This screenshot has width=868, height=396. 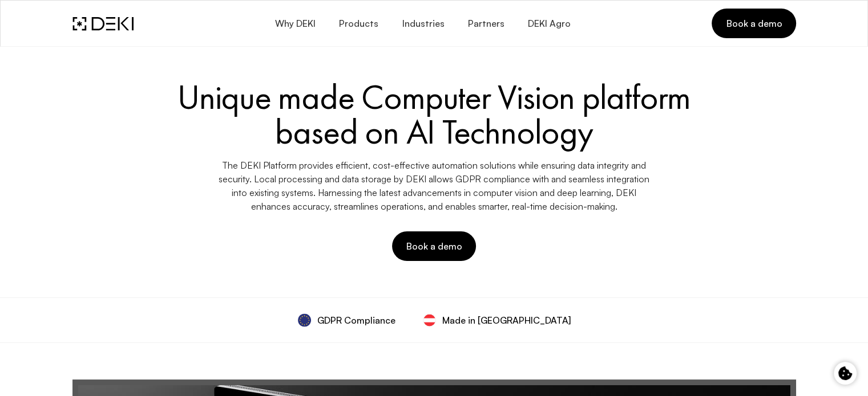 What do you see at coordinates (430, 321) in the screenshot?
I see `img: svg%3e` at bounding box center [430, 321].